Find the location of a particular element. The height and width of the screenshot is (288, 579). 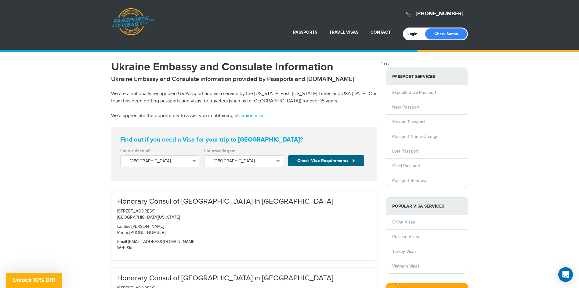

a: Turkey Visas is located at coordinates (405, 251).